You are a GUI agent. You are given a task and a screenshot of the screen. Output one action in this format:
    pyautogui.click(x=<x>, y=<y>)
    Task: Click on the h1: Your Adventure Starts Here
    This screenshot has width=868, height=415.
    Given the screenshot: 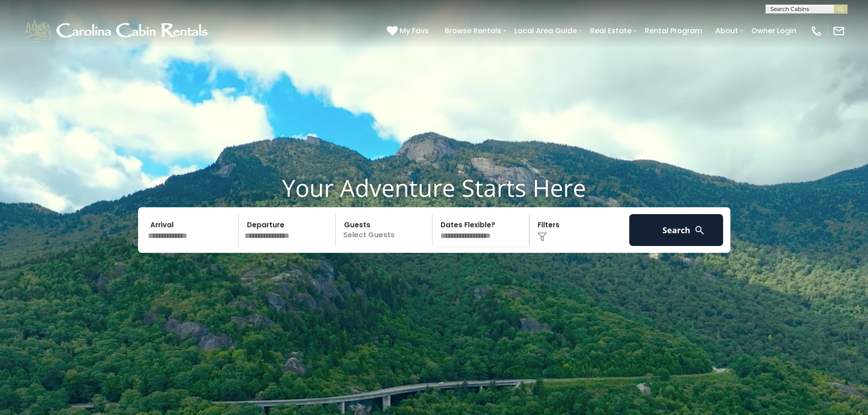 What is the action you would take?
    pyautogui.click(x=434, y=187)
    